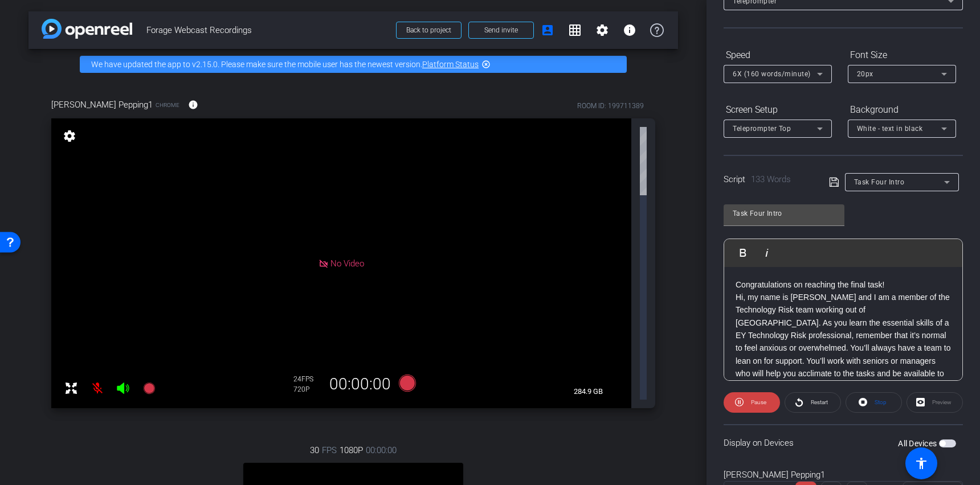  I want to click on button: Stop, so click(874, 402).